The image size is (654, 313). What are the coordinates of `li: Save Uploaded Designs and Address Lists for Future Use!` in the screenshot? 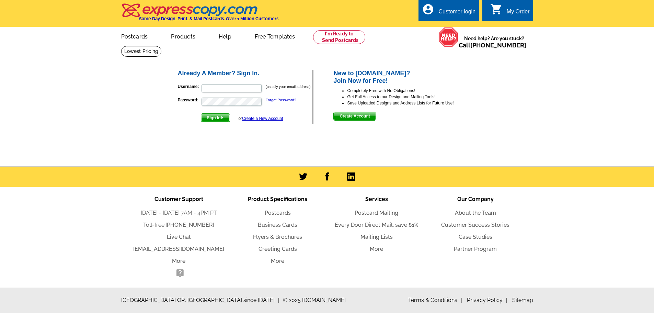 It's located at (412, 103).